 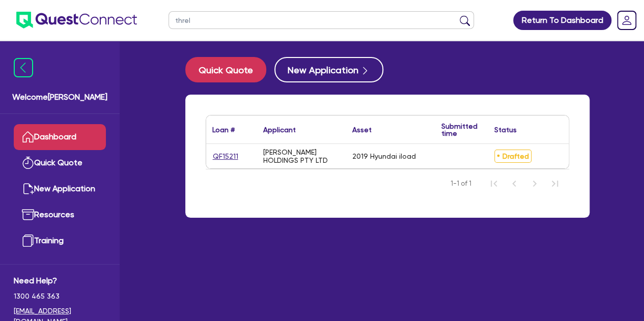 I want to click on span: 1-1 of 1, so click(x=461, y=184).